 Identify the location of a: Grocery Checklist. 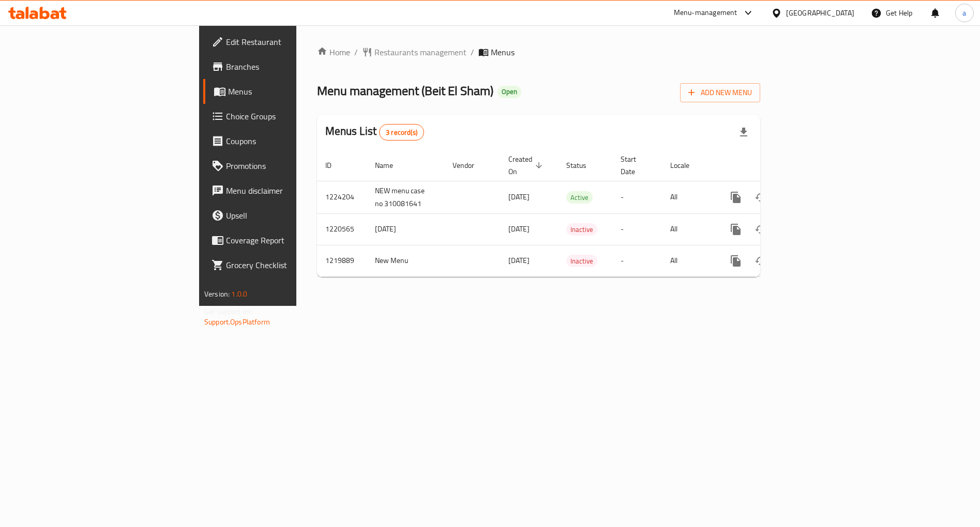
(283, 265).